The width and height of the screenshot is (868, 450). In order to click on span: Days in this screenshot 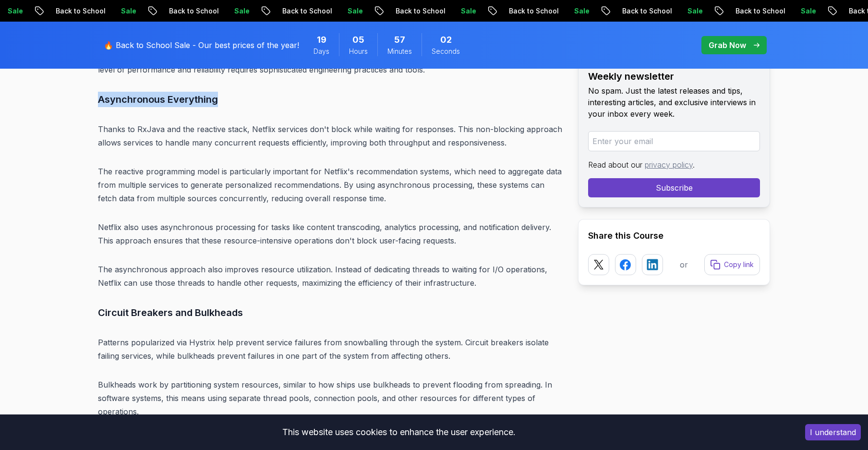, I will do `click(321, 51)`.